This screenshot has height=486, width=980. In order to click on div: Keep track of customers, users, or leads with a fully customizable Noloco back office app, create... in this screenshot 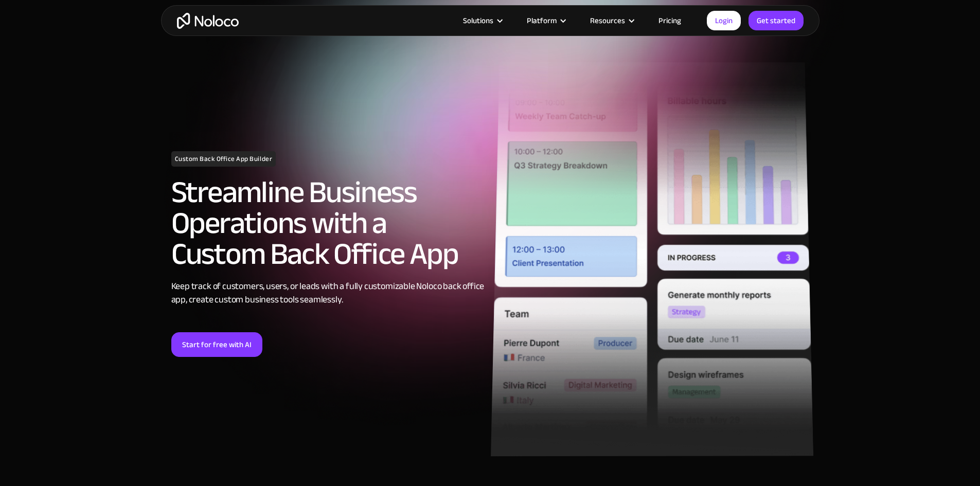, I will do `click(328, 293)`.